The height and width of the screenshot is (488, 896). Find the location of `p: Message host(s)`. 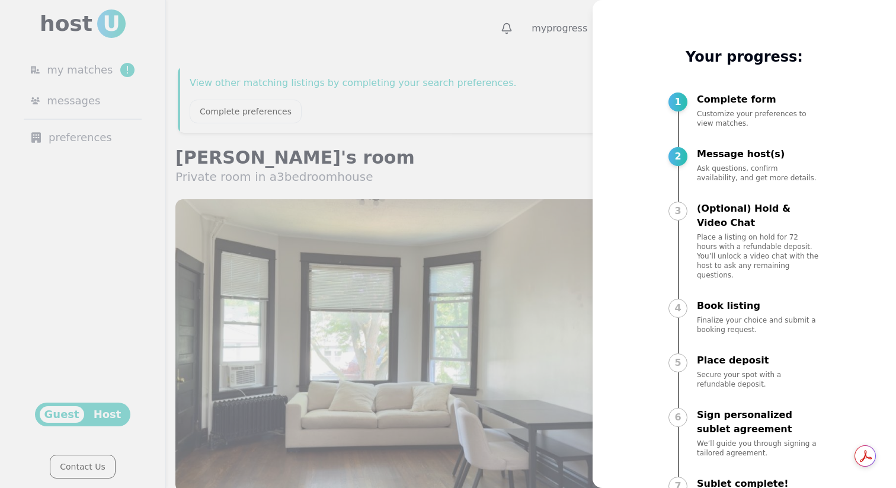

p: Message host(s) is located at coordinates (759, 154).